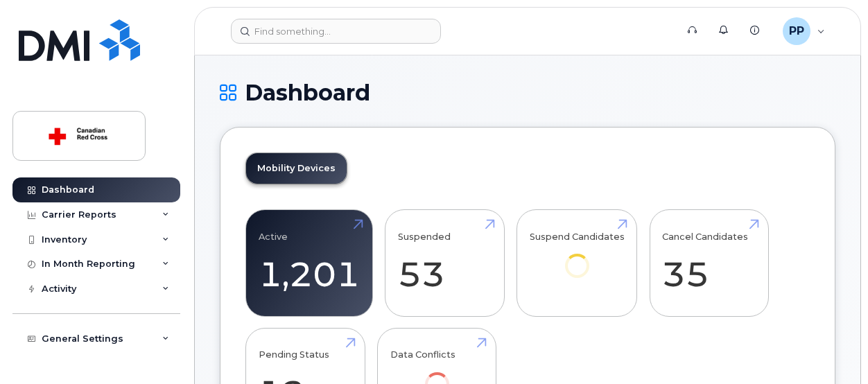 Image resolution: width=868 pixels, height=384 pixels. Describe the element at coordinates (309, 264) in the screenshot. I see `a: Active 1,201` at that location.